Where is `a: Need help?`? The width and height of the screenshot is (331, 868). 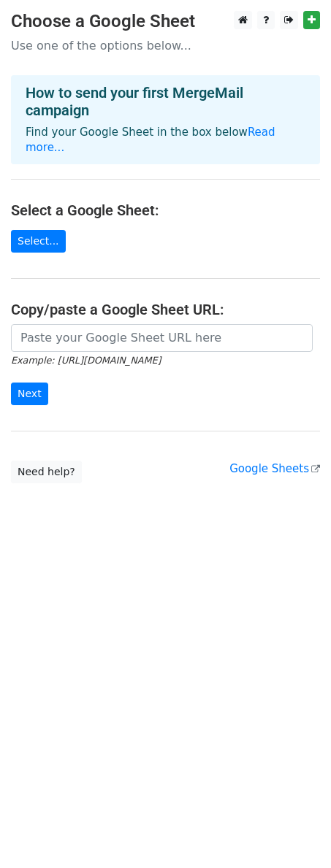 a: Need help? is located at coordinates (46, 471).